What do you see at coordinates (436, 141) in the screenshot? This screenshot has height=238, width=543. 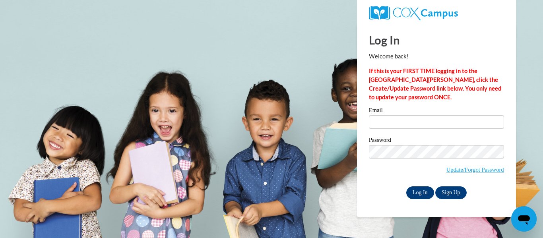 I see `label: Password` at bounding box center [436, 141].